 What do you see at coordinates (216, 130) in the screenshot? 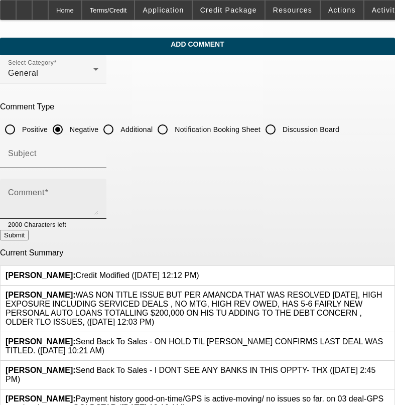
I see `label: Notification Booking Sheet` at bounding box center [216, 130].